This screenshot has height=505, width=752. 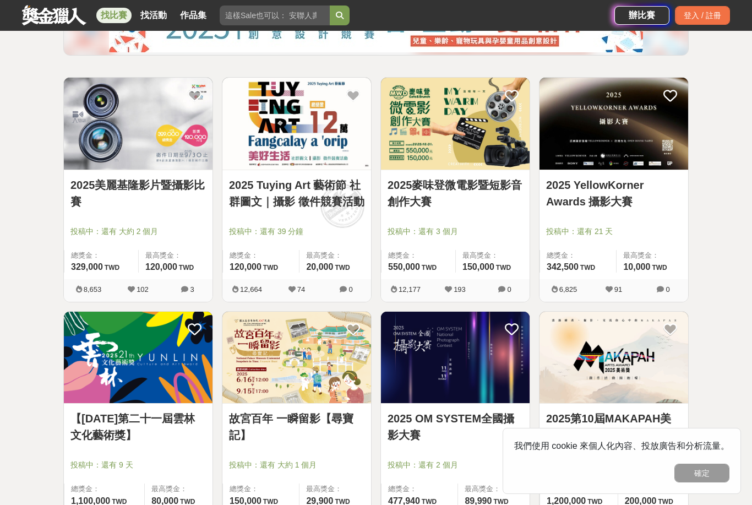 I want to click on span: 投稿中：還有 39 分鐘, so click(x=297, y=231).